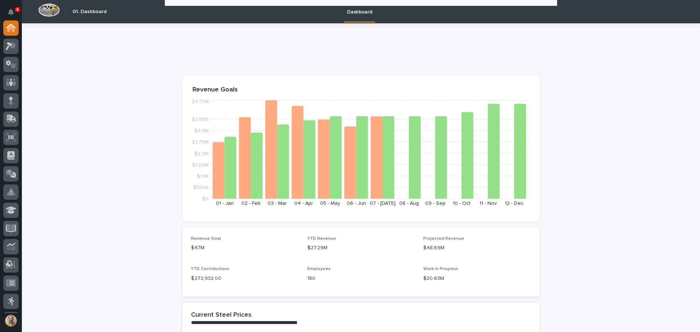  Describe the element at coordinates (245, 248) in the screenshot. I see `p: $47M` at that location.